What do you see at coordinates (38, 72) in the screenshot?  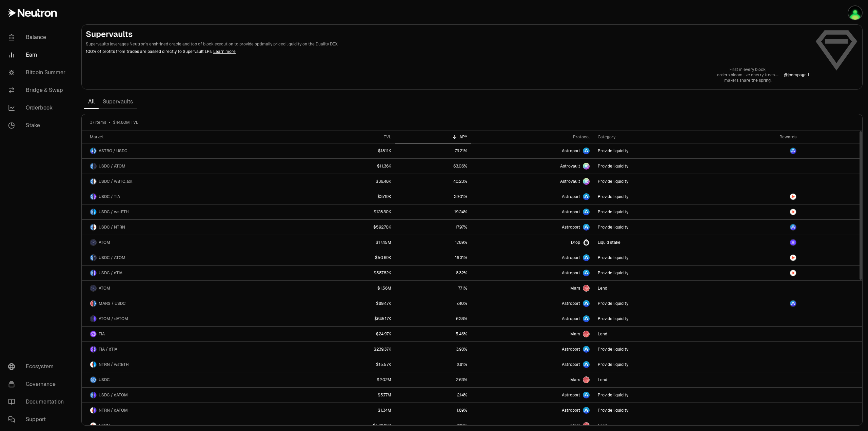 I see `a: Bitcoin Summer` at bounding box center [38, 72].